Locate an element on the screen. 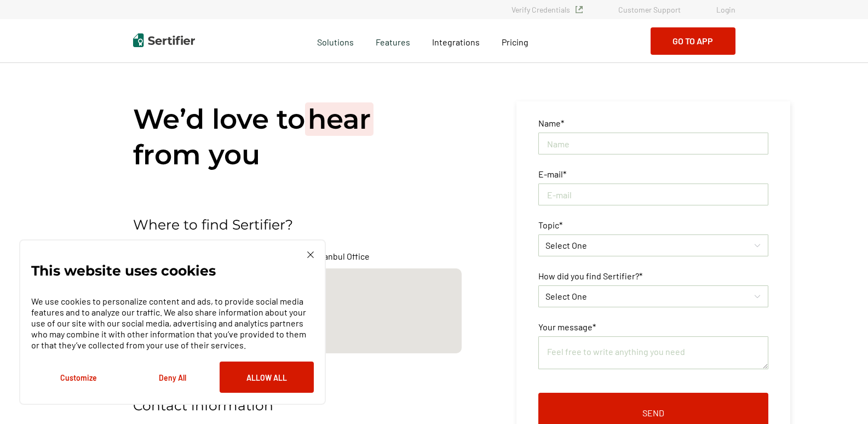 Image resolution: width=868 pixels, height=424 pixels. span: Name* is located at coordinates (551, 123).